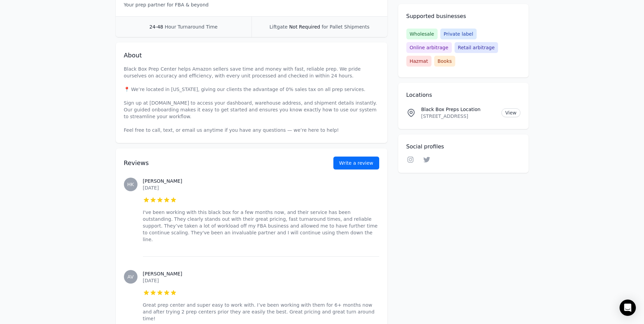 This screenshot has height=324, width=644. What do you see at coordinates (345, 27) in the screenshot?
I see `span: for Pallet Shipments` at bounding box center [345, 27].